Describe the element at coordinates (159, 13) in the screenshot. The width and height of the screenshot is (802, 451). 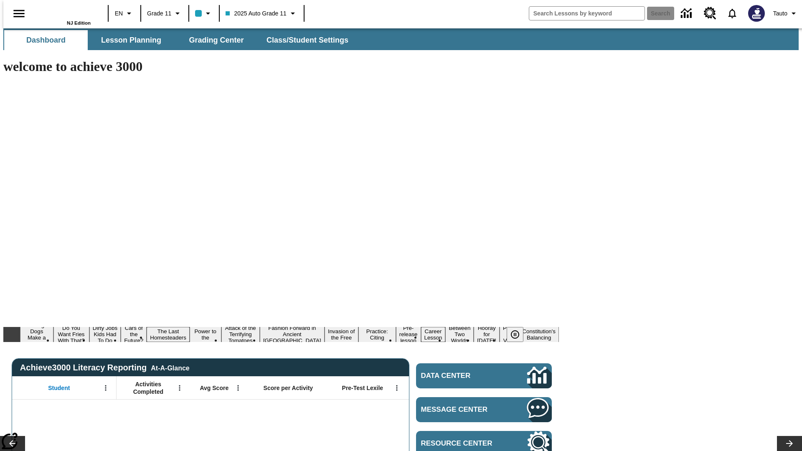
I see `span: Grade 11` at that location.